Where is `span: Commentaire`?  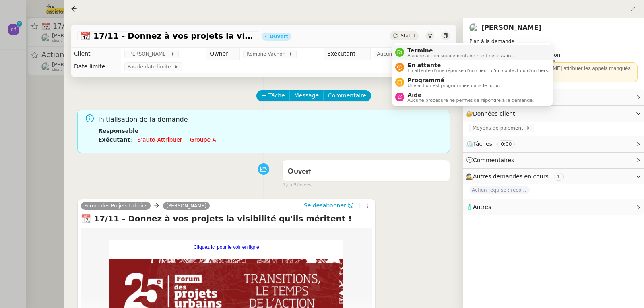 span: Commentaire is located at coordinates (347, 95).